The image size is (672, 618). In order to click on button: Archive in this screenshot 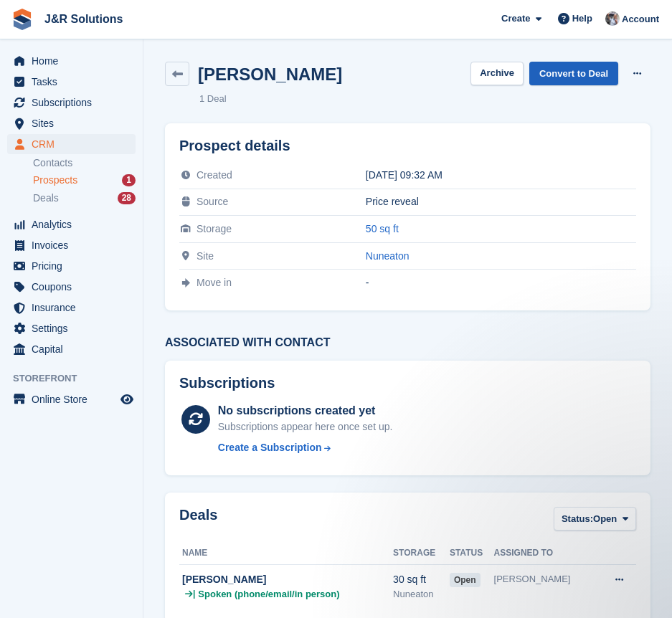, I will do `click(497, 73)`.